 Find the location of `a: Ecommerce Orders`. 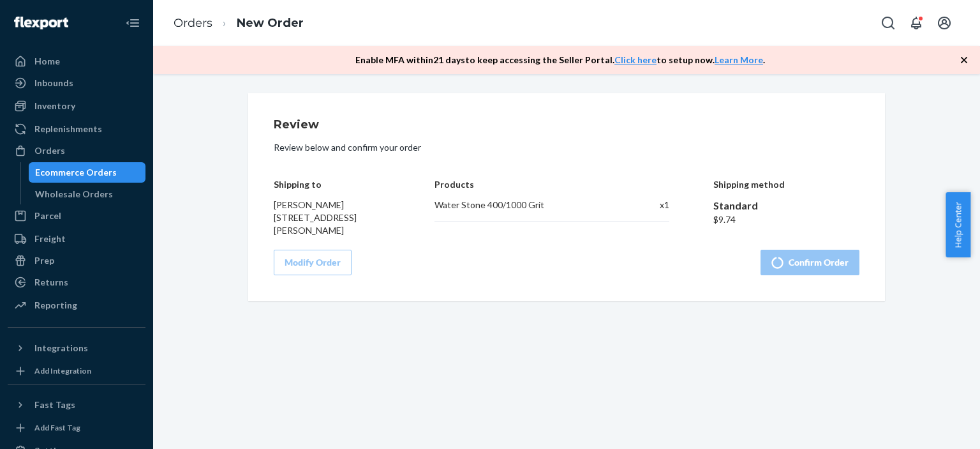

a: Ecommerce Orders is located at coordinates (88, 172).